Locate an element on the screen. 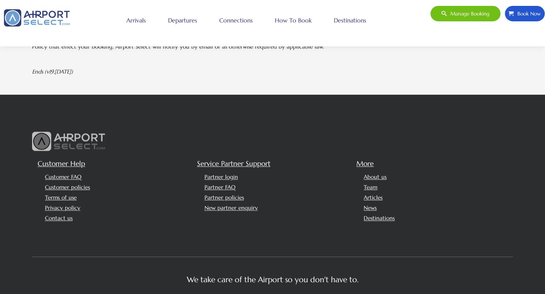  a: Manage booking is located at coordinates (465, 14).